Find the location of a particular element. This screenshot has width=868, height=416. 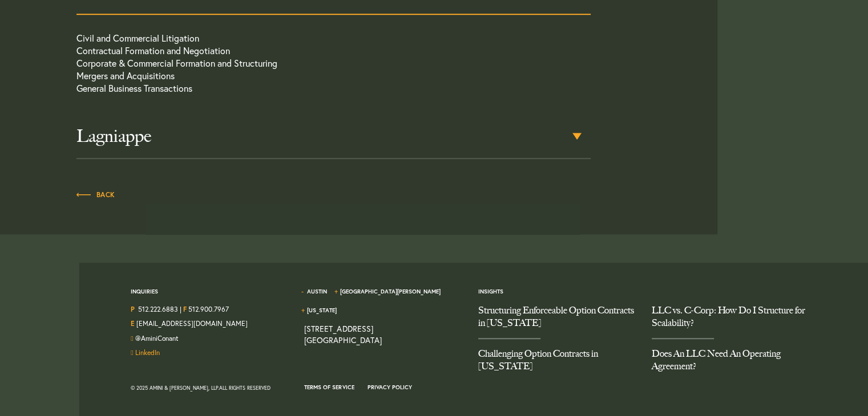

a: Challenging Option Contracts in Texas is located at coordinates (556, 360).